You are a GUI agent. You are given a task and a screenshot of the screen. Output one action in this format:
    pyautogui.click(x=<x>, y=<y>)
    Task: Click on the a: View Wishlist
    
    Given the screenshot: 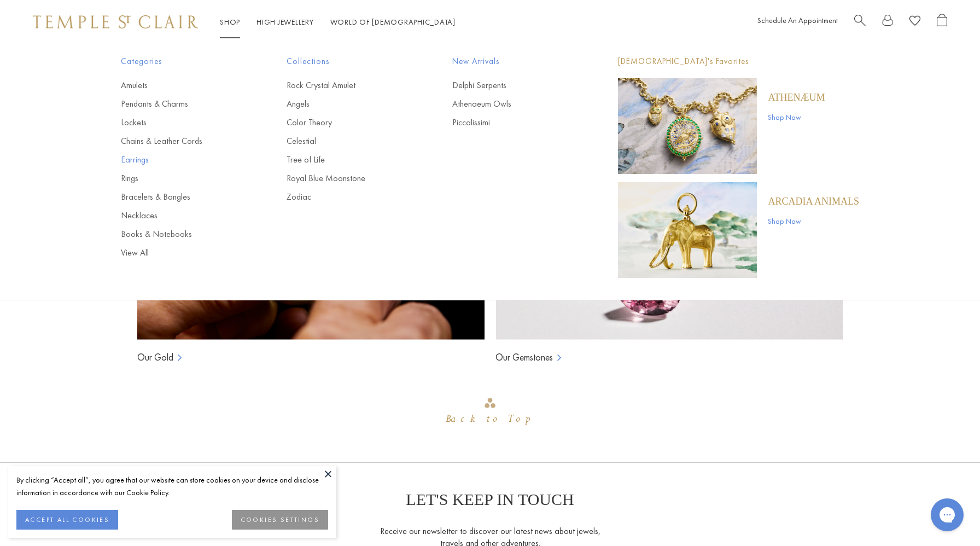 What is the action you would take?
    pyautogui.click(x=915, y=22)
    